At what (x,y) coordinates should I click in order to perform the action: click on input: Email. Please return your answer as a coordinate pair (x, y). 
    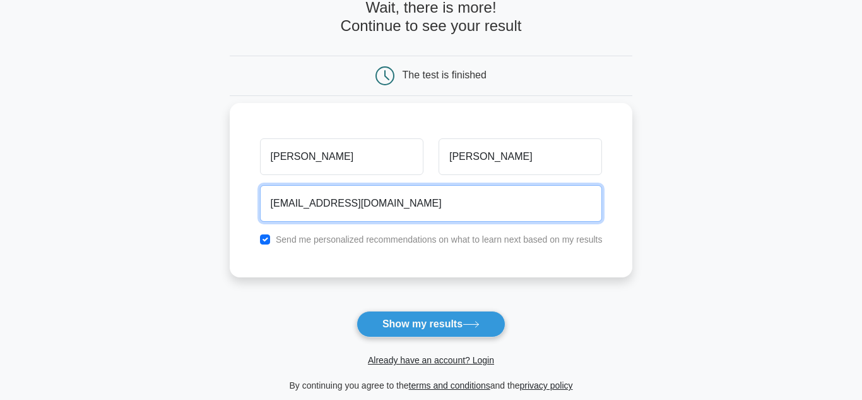
    Looking at the image, I should click on (431, 203).